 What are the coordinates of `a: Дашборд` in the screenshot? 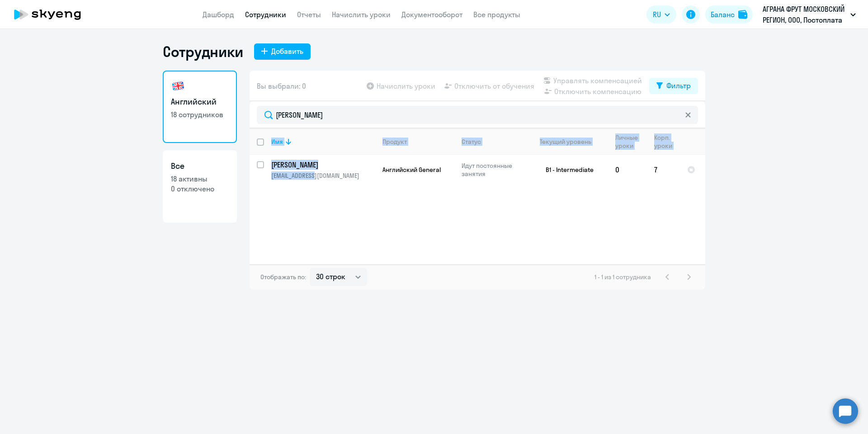 It's located at (218, 14).